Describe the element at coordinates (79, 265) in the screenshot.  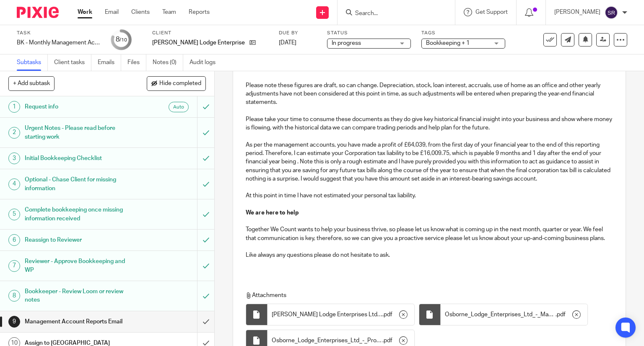
I see `h1: Reviewer - Approve Bookkeeping and WP` at that location.